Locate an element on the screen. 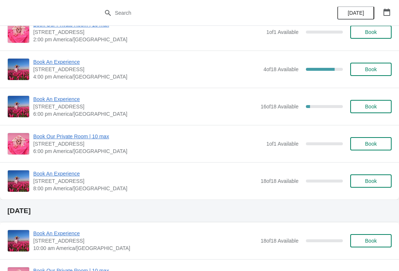 The width and height of the screenshot is (399, 271). img: Book Our Private Room | 10 max | 1815 N. Milwaukee Ave., Chicago, IL 60647 | 6:00 pm America/Chicago is located at coordinates (18, 144).